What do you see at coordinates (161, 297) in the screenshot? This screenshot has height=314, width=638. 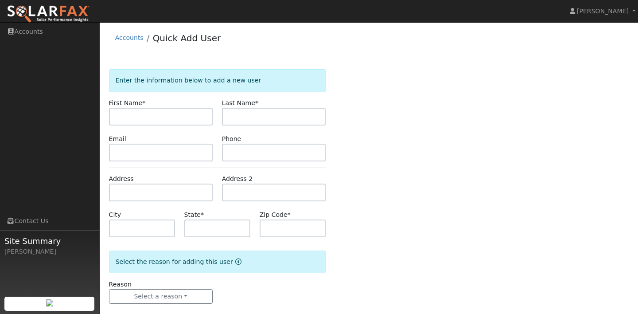 I see `button: Select a reason` at bounding box center [161, 297].